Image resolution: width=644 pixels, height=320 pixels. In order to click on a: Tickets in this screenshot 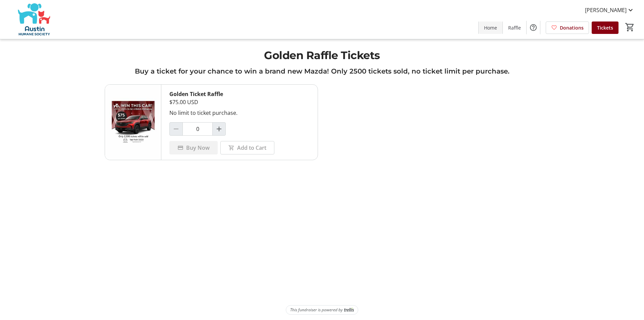, I will do `click(605, 28)`.